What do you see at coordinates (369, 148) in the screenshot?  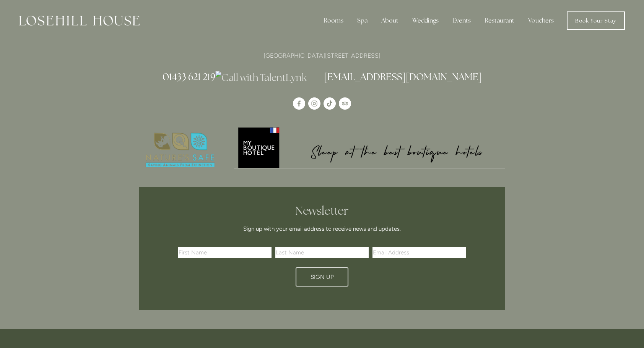 I see `a: My Boutique Hotel - Logo` at bounding box center [369, 148].